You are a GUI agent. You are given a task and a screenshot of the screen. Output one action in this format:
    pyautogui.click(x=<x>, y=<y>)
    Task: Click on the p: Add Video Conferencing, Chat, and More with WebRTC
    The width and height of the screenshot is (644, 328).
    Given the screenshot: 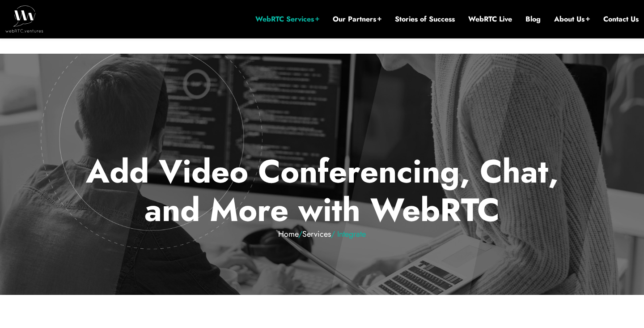 What is the action you would take?
    pyautogui.click(x=322, y=195)
    